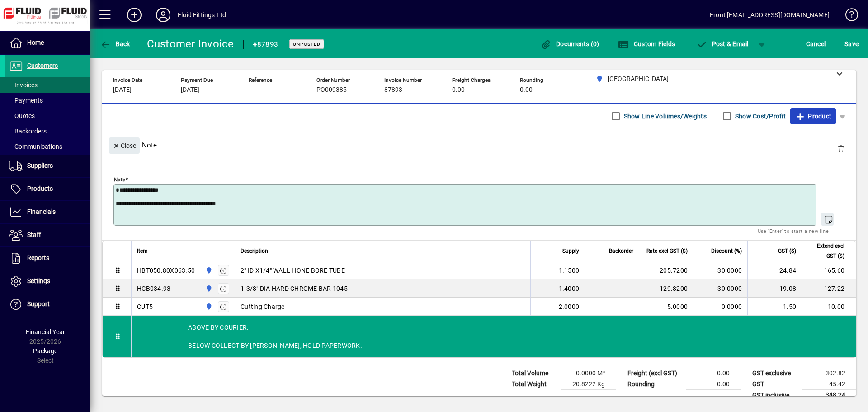  What do you see at coordinates (570, 251) in the screenshot?
I see `span: Supply` at bounding box center [570, 251].